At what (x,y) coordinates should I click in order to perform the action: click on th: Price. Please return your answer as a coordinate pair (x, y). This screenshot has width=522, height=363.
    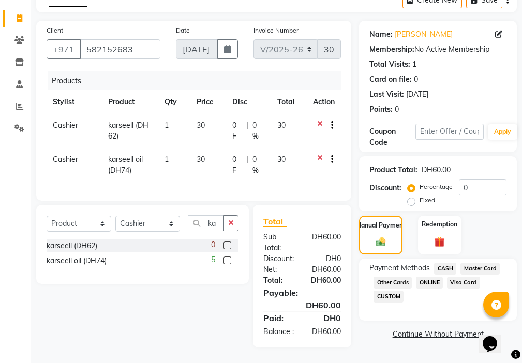
    Looking at the image, I should click on (208, 102).